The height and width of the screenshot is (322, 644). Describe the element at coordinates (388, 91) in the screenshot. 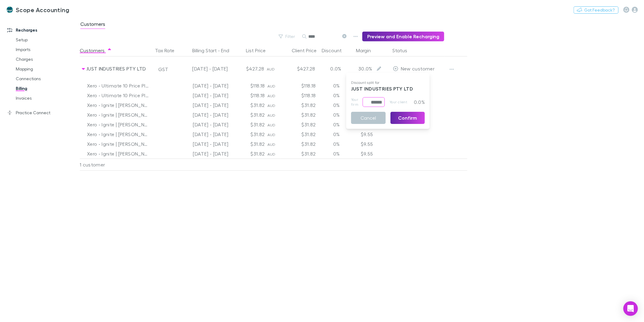

I see `p: JUST INDUSTRIES PTY LTD` at that location.